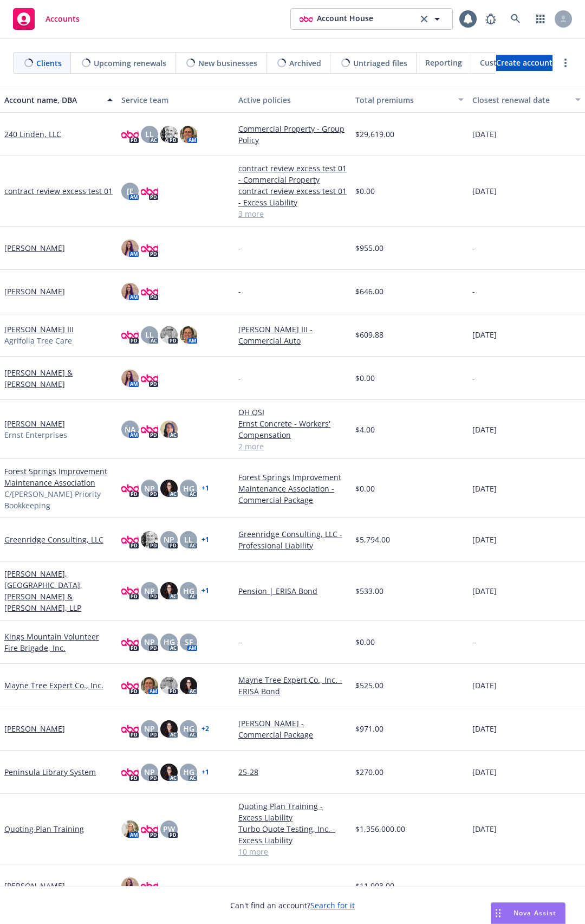 This screenshot has height=924, width=585. What do you see at coordinates (305, 63) in the screenshot?
I see `span: Archived` at bounding box center [305, 63].